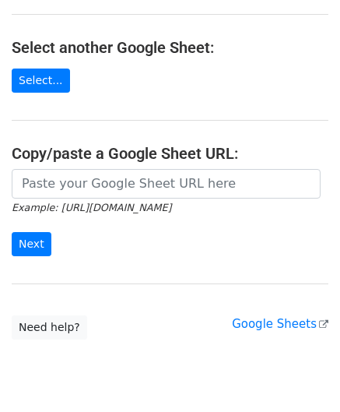  I want to click on a: Select..., so click(40, 80).